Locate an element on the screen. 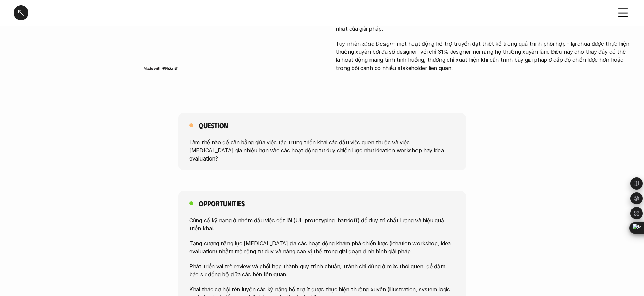  p: Tuy nhiên, - một hoạt động hỗ trợ truyền đạt thiết kế trong quá trình phối hợp - lại chưa được th... is located at coordinates (483, 56).